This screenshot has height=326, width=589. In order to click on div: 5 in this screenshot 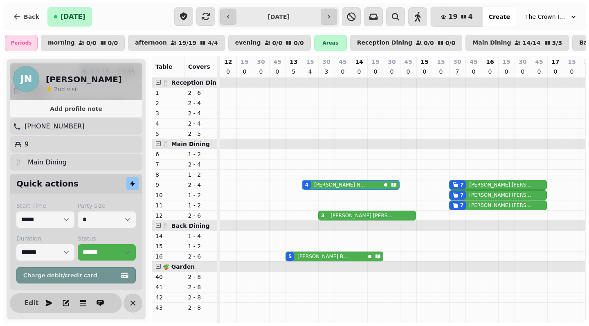, I will do `click(290, 257)`.